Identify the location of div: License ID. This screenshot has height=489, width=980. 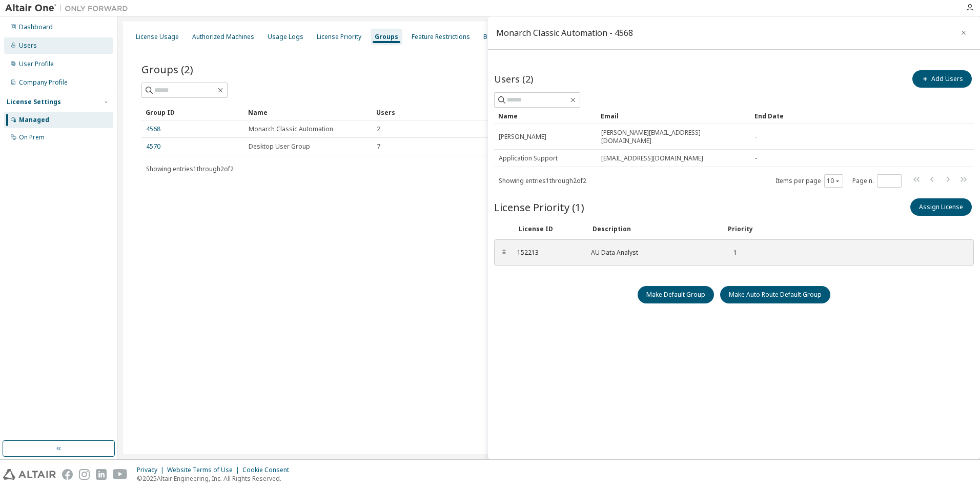
(550, 229).